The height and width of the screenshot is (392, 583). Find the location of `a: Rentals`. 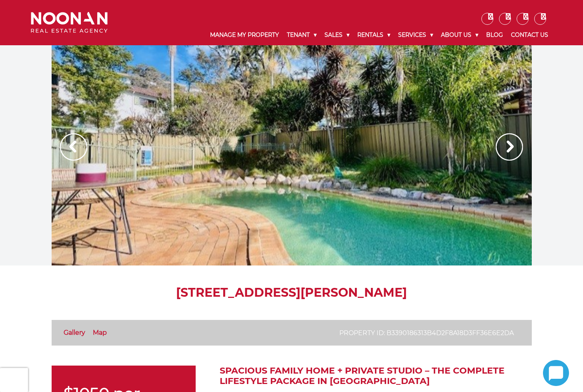

a: Rentals is located at coordinates (374, 35).